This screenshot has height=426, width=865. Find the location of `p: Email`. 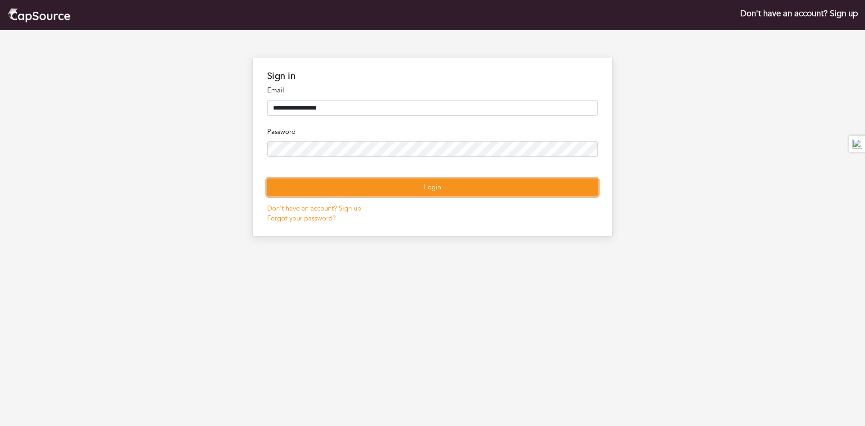

p: Email is located at coordinates (432, 90).